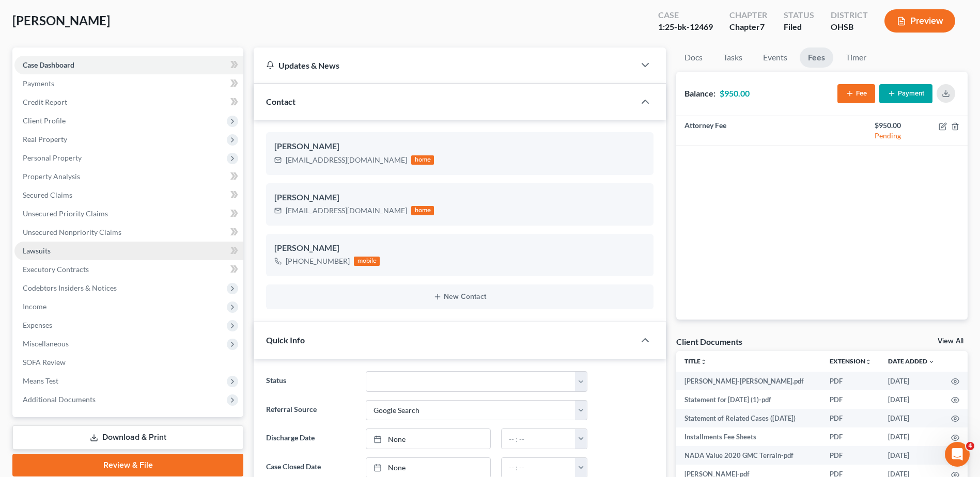  I want to click on span: Property Analysis, so click(51, 176).